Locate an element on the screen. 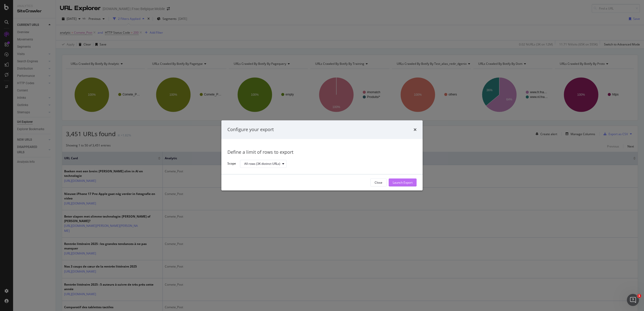 The width and height of the screenshot is (644, 311). span: 1 is located at coordinates (640, 296).